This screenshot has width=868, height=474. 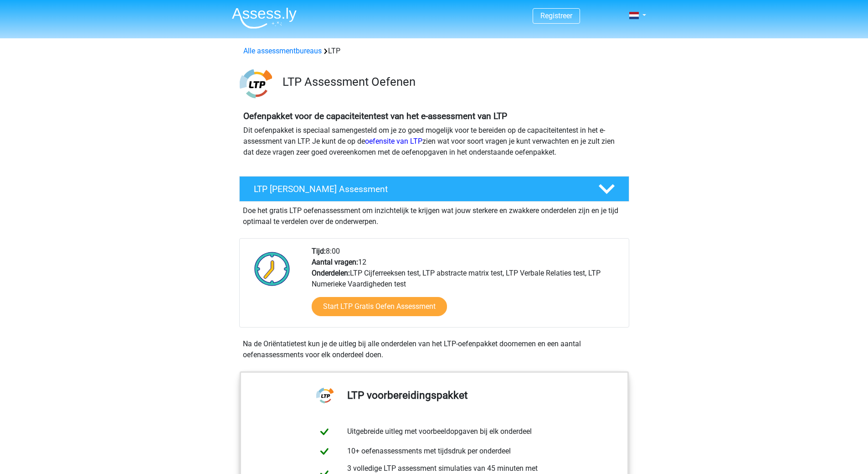 I want to click on b: Onderdelen:, so click(x=331, y=273).